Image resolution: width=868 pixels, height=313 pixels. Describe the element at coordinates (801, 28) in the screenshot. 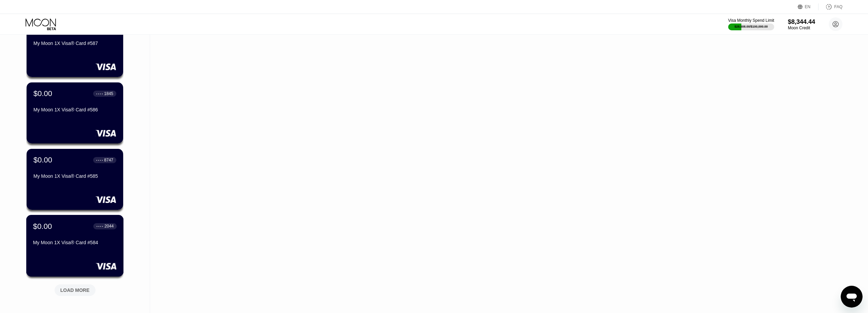

I see `div: Moon Credit` at that location.